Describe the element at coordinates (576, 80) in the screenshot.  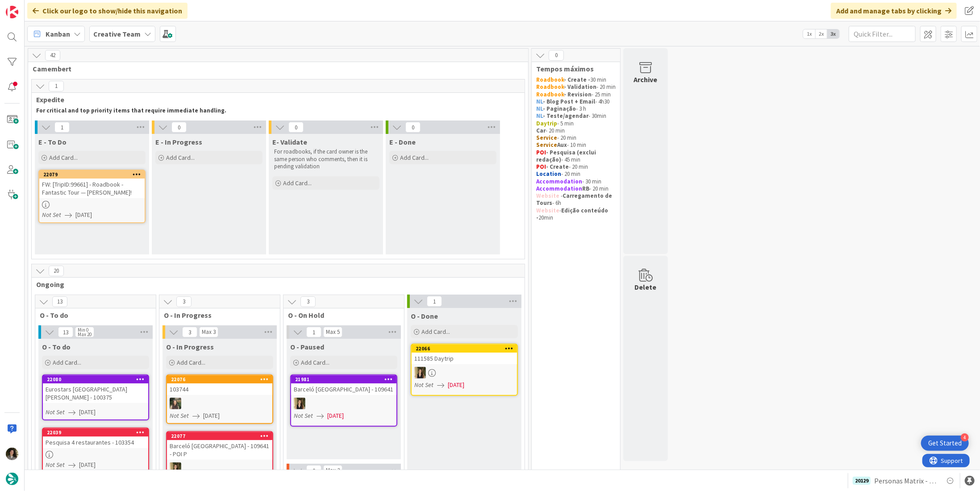
I see `strong: - Create -` at that location.